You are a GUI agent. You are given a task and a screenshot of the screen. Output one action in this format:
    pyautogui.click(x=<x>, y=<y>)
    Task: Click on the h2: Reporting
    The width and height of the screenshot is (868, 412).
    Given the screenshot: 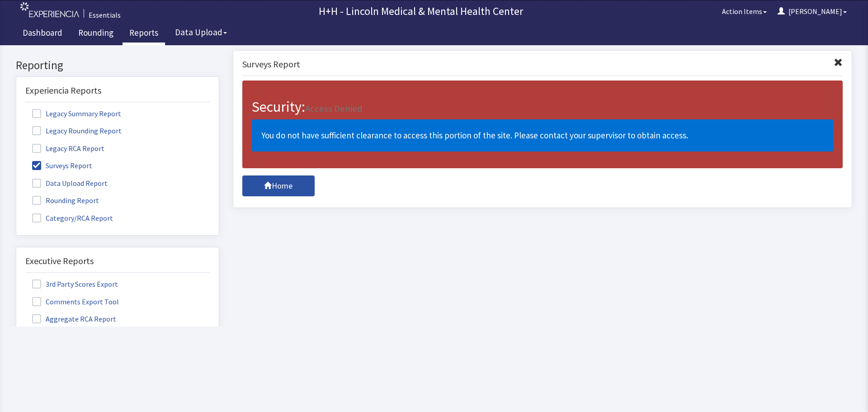 What is the action you would take?
    pyautogui.click(x=118, y=20)
    